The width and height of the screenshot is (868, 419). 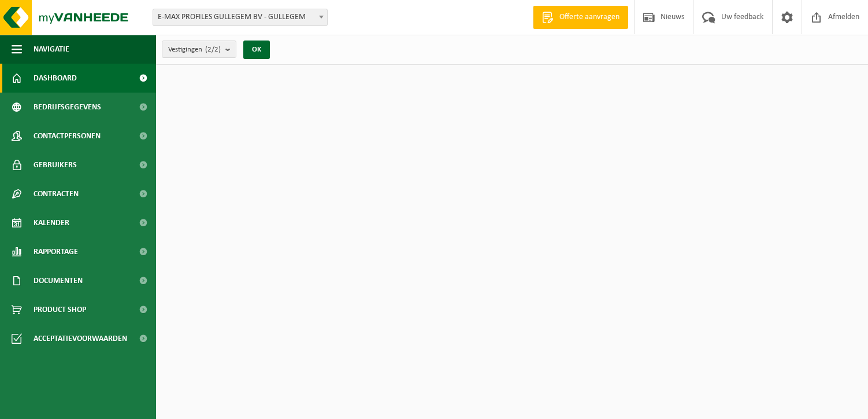 I want to click on span: E-MAX PROFILES GULLEGEM BV - GULLEGEM, so click(x=240, y=17).